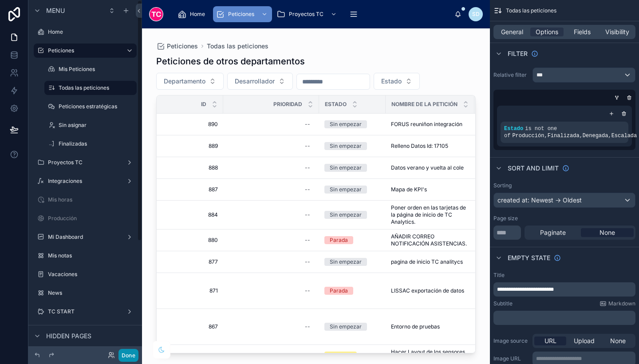 The height and width of the screenshot is (364, 639). I want to click on a: Vales, so click(85, 330).